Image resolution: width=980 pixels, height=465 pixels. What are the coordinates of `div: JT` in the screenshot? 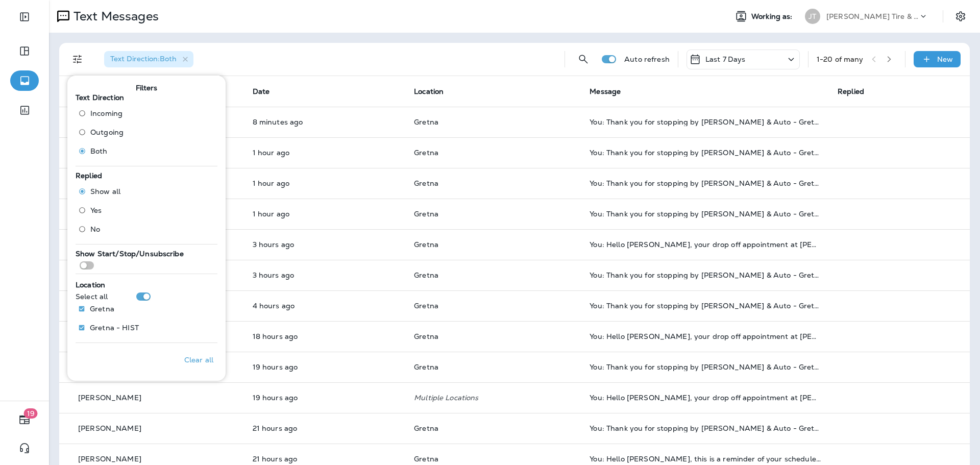 It's located at (812, 16).